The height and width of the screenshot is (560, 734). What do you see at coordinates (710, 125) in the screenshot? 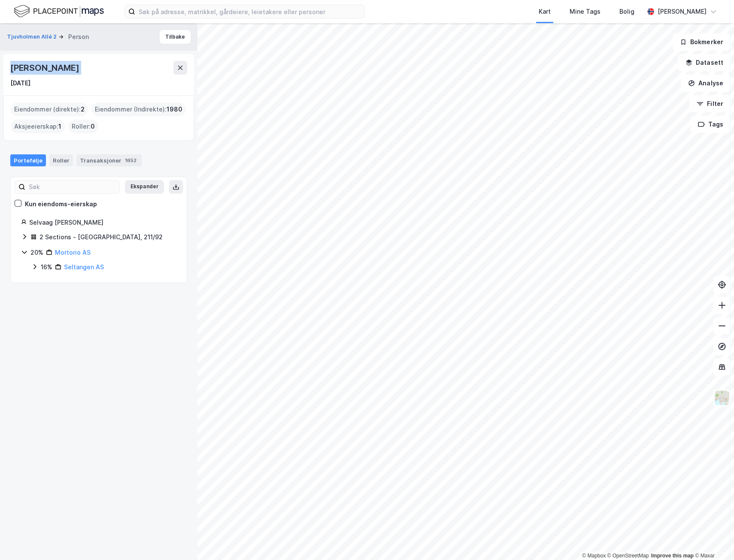
I see `button: Tags` at bounding box center [710, 125].